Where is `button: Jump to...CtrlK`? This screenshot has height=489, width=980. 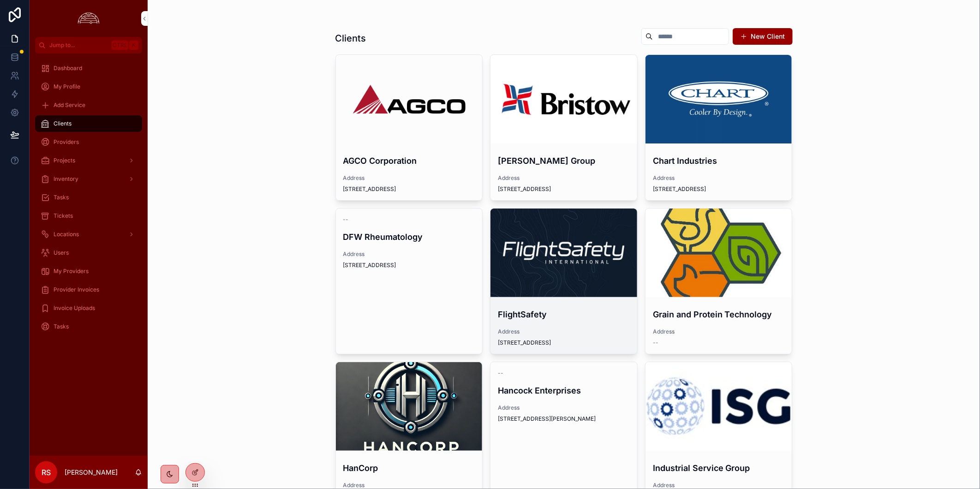 button: Jump to...CtrlK is located at coordinates (89, 45).